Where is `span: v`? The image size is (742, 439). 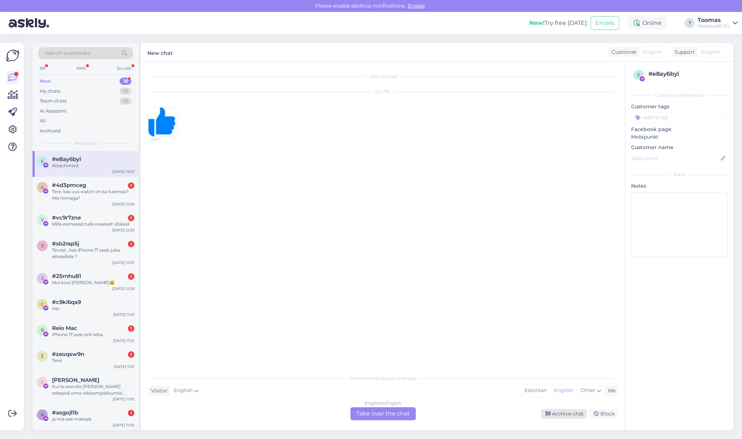 span: v is located at coordinates (42, 220).